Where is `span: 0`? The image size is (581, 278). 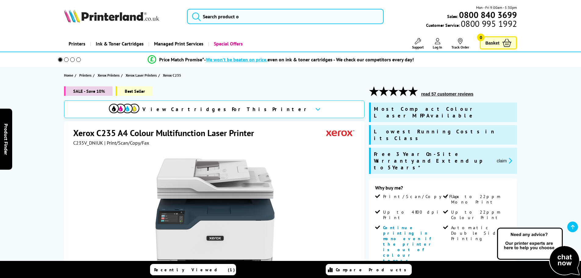 span: 0 is located at coordinates (480, 37).